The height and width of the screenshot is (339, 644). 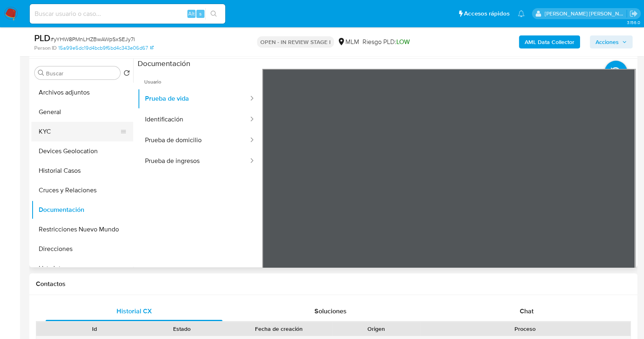 I want to click on a: 15a99e5dc19d4bcb9f6bd4c343e06d67, so click(x=106, y=48).